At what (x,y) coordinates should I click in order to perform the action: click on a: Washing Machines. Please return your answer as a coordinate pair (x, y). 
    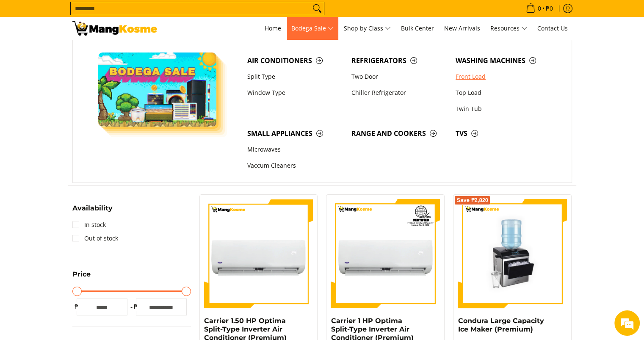
    Looking at the image, I should click on (504, 60).